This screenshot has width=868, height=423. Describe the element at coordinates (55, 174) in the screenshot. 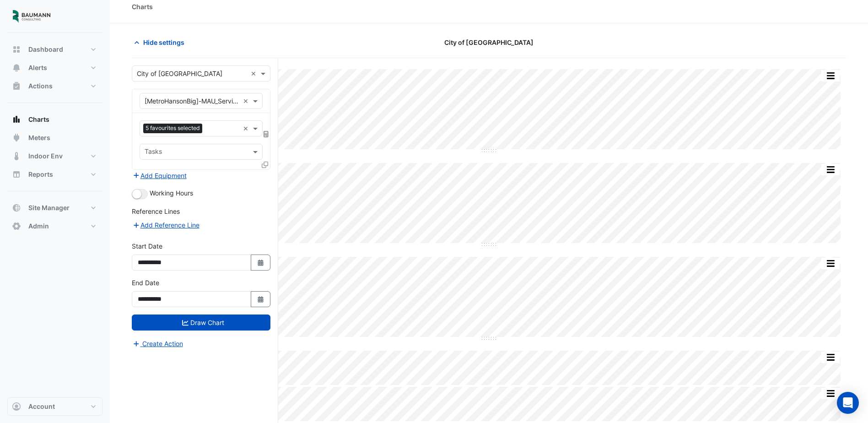

I see `button: Reports` at that location.